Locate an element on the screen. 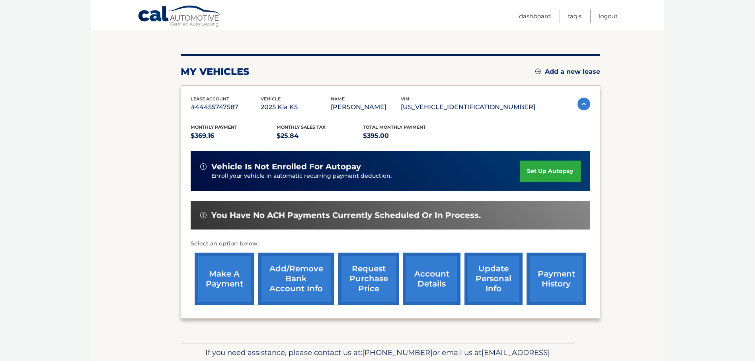 The width and height of the screenshot is (755, 361). a: request purchase price is located at coordinates (369, 278).